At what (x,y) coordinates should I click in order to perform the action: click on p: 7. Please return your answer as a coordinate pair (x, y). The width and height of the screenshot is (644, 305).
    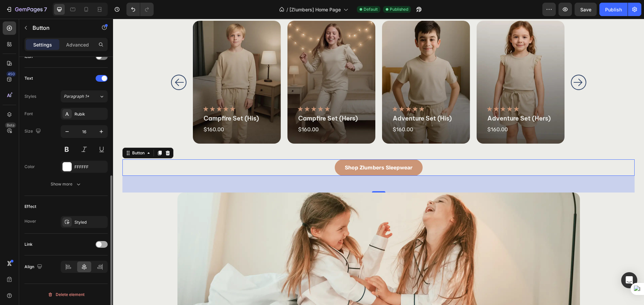
    Looking at the image, I should click on (45, 9).